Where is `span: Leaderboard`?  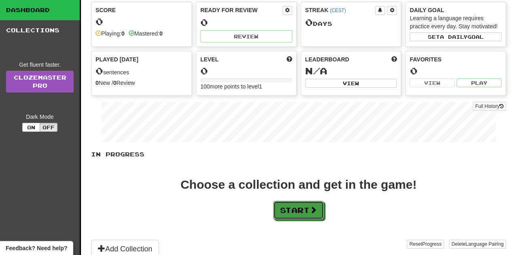 span: Leaderboard is located at coordinates (327, 59).